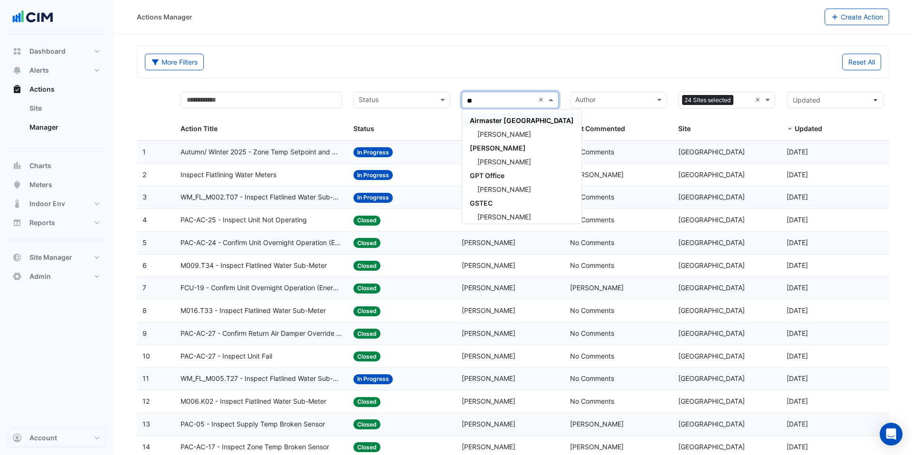 Image resolution: width=912 pixels, height=455 pixels. What do you see at coordinates (261, 288) in the screenshot?
I see `span: FCU-19 - Confirm Unit Overnight Operation (Energy Waste)` at bounding box center [261, 288].